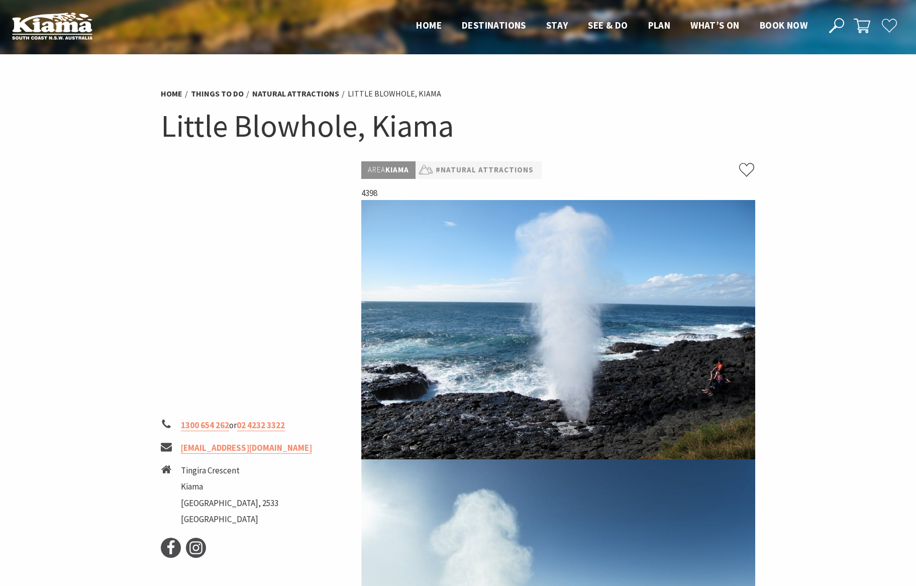 This screenshot has height=586, width=916. Describe the element at coordinates (52, 26) in the screenshot. I see `img: Kiama Logo` at that location.